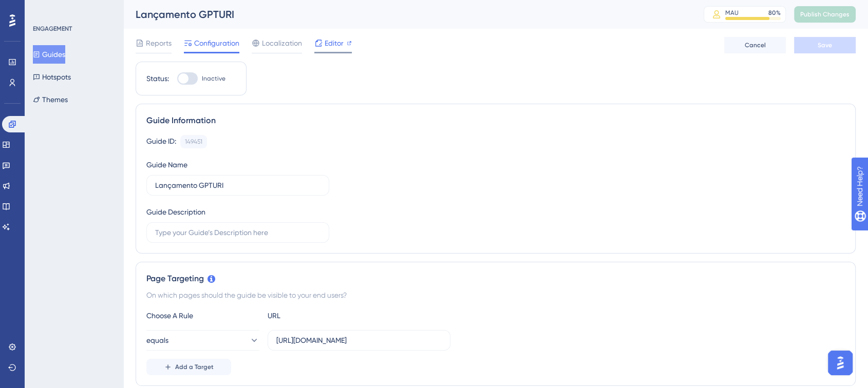  Describe the element at coordinates (282, 43) in the screenshot. I see `span: Localization` at that location.